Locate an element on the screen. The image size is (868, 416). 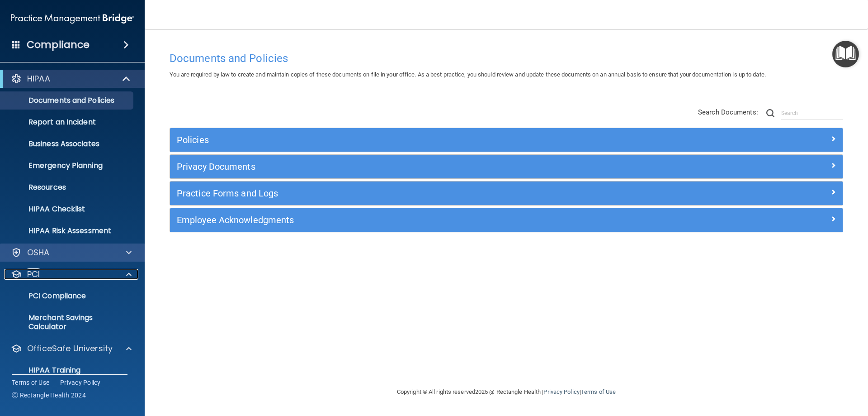
p: HIPAA Checklist is located at coordinates (67, 209).